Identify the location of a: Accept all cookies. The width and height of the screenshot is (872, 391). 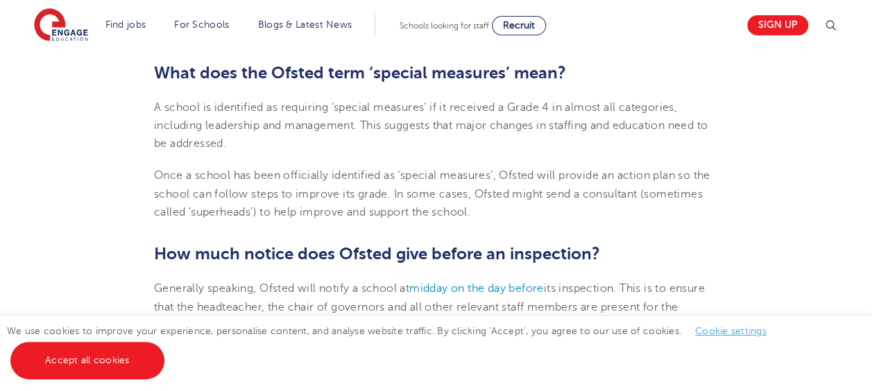
(87, 361).